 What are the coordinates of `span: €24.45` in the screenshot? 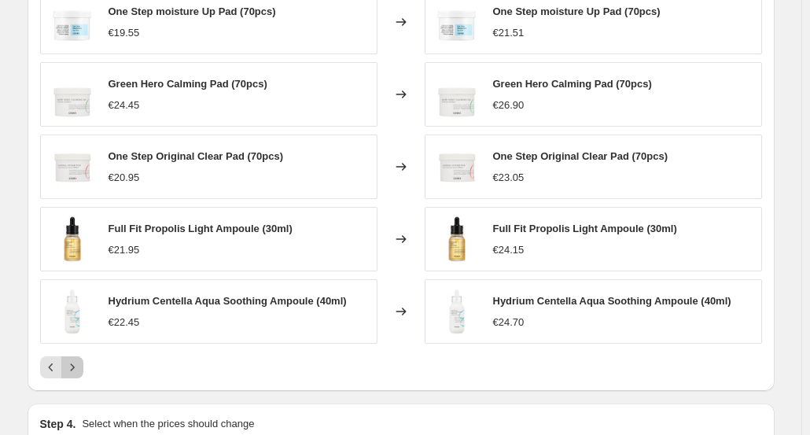 It's located at (124, 105).